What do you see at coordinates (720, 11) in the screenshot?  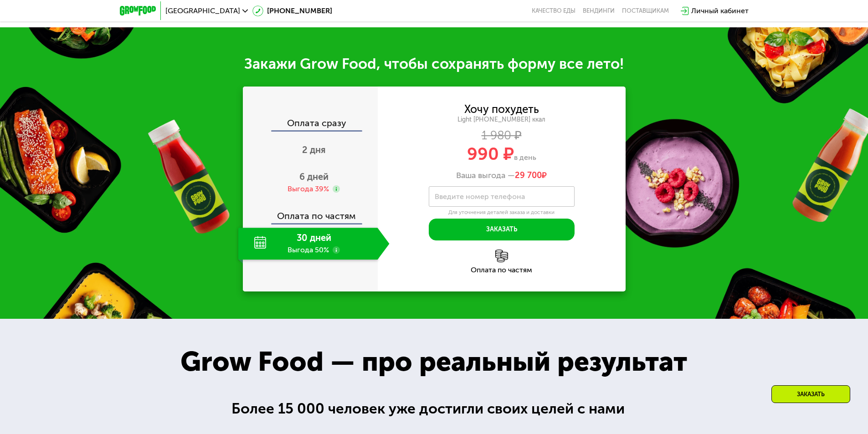 I see `div: Личный кабинет` at bounding box center [720, 11].